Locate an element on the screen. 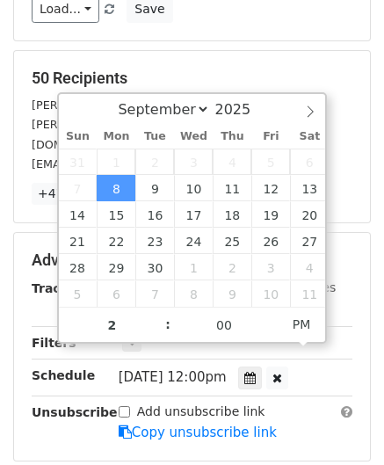 Image resolution: width=384 pixels, height=465 pixels. span: September 17, 2025 is located at coordinates (194, 215).